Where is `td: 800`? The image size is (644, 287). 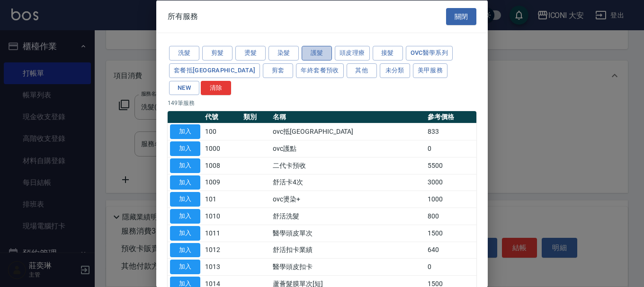
td: 800 is located at coordinates (451, 217).